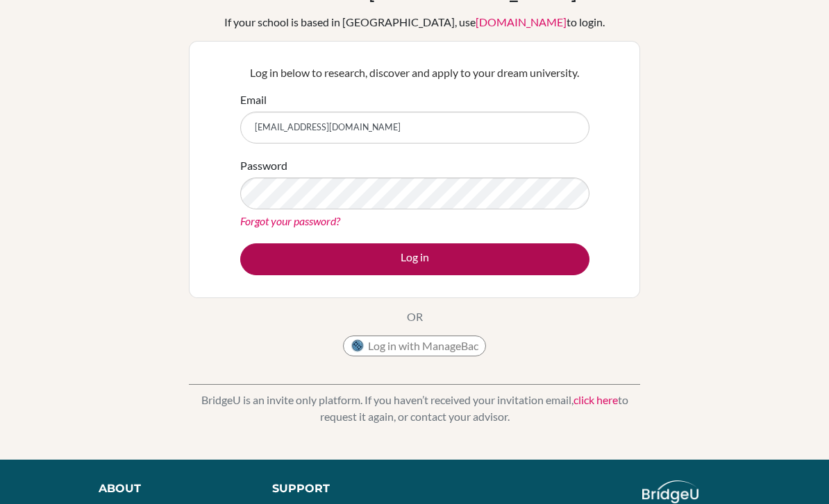 The width and height of the screenshot is (829, 504). Describe the element at coordinates (414, 409) in the screenshot. I see `p: BridgeU is an invite only platform. If you haven’t received your invitation email, to request it ...` at that location.